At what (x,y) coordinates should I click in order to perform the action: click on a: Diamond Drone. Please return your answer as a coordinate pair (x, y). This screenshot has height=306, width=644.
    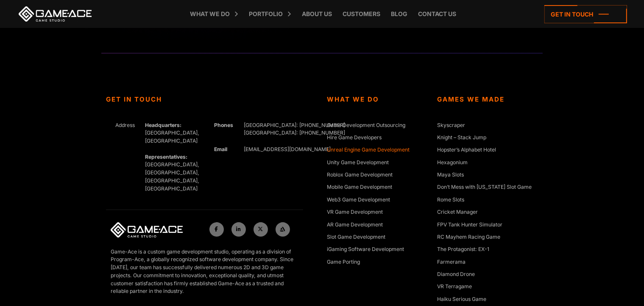
    Looking at the image, I should click on (456, 275).